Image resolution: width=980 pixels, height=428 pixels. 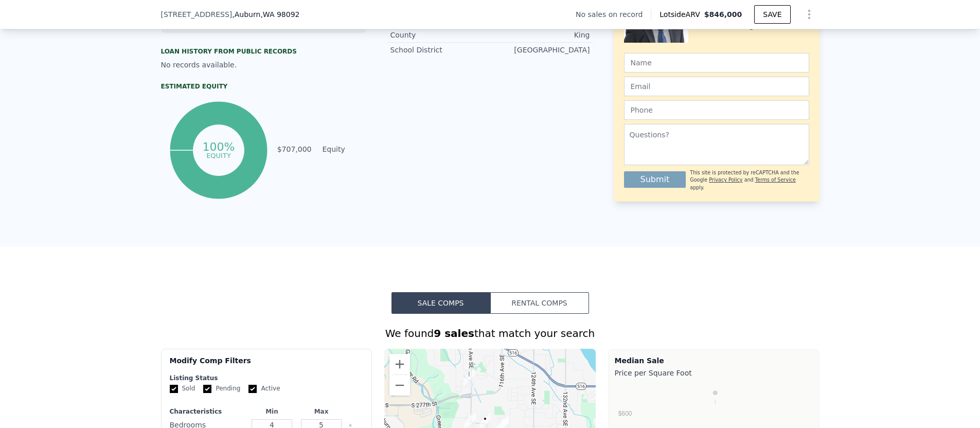 I want to click on span: , WA 98092, so click(x=280, y=14).